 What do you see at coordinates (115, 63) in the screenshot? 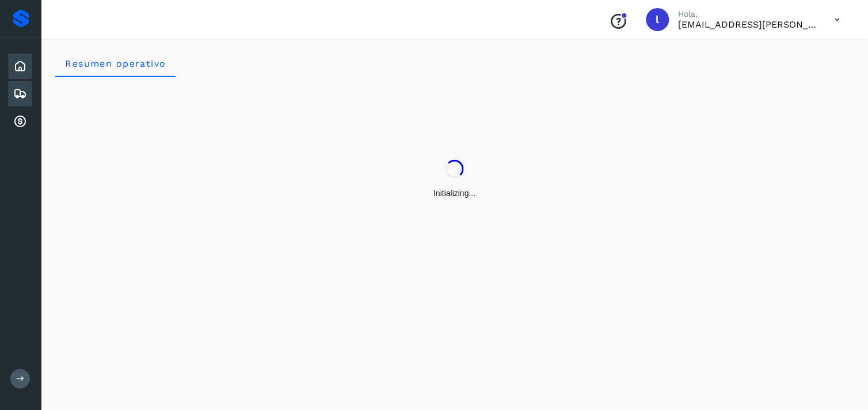
I see `span: Resumen operativo` at bounding box center [115, 63].